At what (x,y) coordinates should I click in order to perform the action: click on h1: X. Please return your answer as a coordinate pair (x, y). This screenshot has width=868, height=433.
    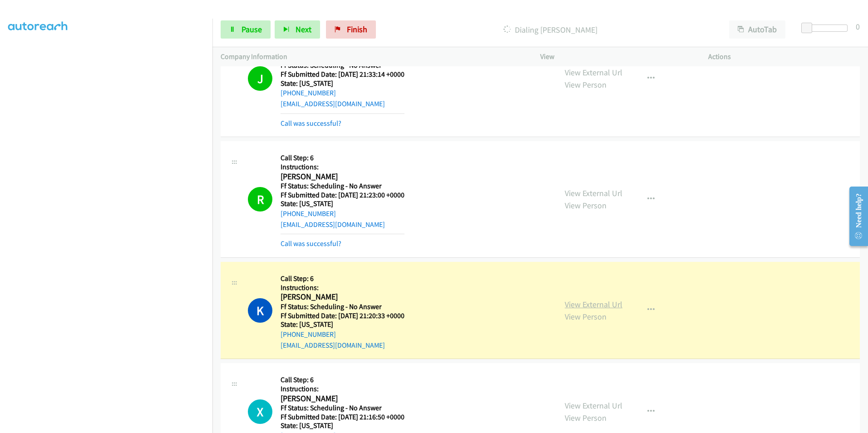
    Looking at the image, I should click on (261, 411).